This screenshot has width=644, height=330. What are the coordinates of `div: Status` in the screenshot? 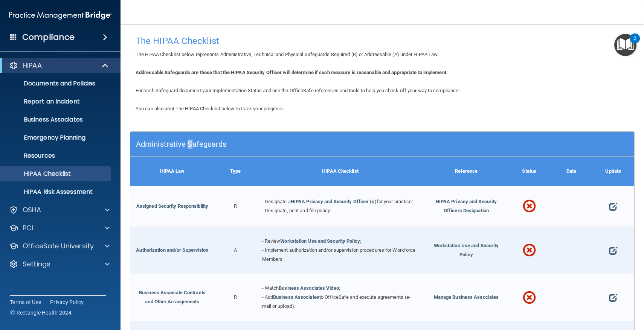 It's located at (529, 171).